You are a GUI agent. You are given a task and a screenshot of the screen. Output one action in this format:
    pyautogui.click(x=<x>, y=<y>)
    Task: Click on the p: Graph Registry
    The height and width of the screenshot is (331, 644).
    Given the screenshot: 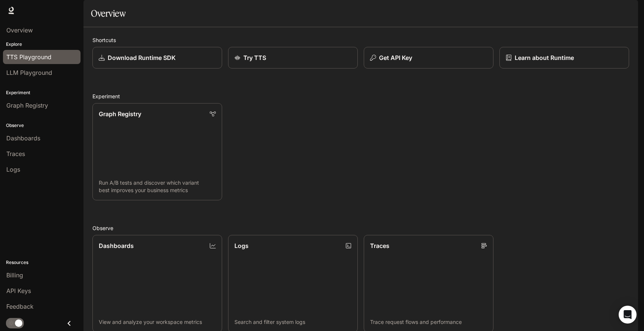 What is the action you would take?
    pyautogui.click(x=120, y=114)
    